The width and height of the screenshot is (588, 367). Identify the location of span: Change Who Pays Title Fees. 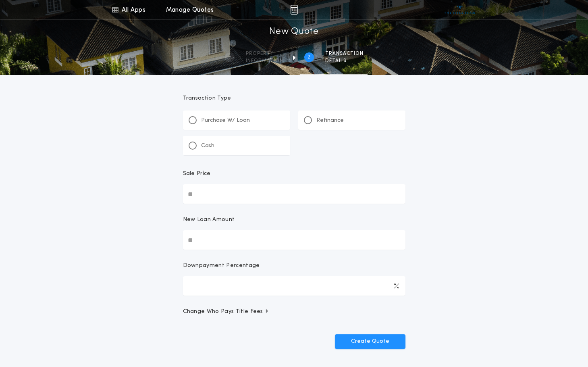
(226, 312).